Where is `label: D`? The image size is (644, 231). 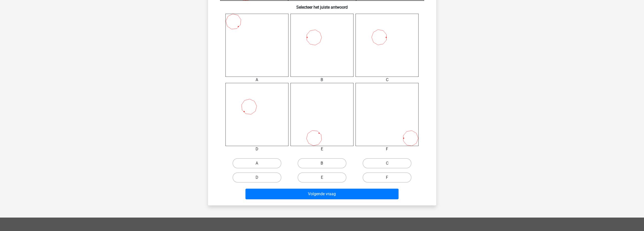
label: D is located at coordinates (257, 178).